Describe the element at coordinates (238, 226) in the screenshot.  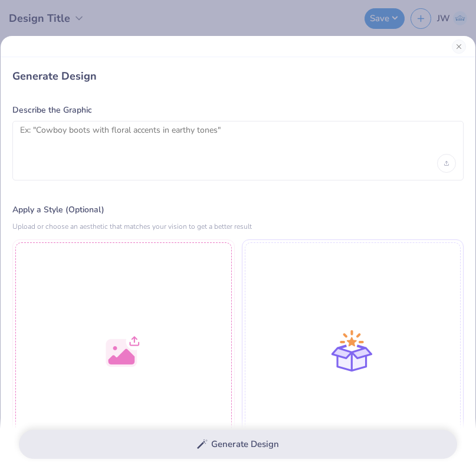
I see `div: Upload or choose an aesthetic that matches your vision to get a better result` at that location.